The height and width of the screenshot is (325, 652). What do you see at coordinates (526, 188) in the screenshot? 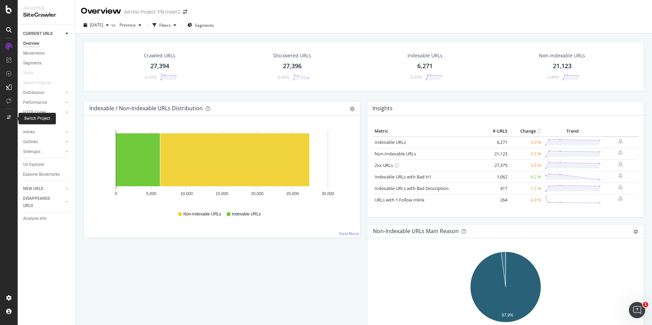
I see `td: -1.2 %` at bounding box center [526, 188].